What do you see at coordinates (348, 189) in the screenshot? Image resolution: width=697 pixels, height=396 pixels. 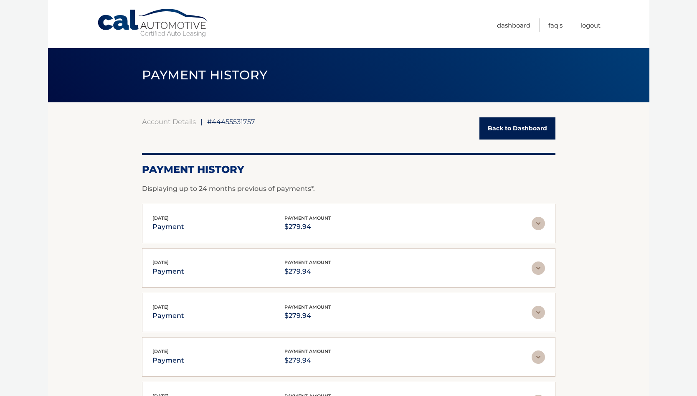 I see `p: Displaying up to 24 months previous of payments*.` at bounding box center [348, 189].